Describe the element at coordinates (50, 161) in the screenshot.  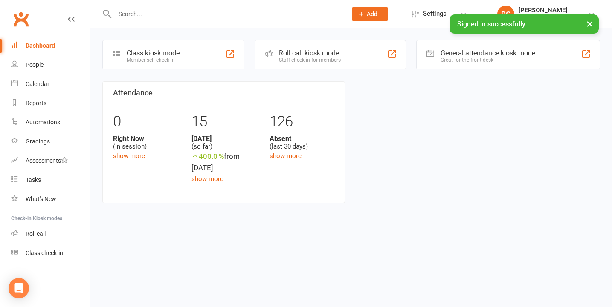
I see `a: Assessments` at that location.